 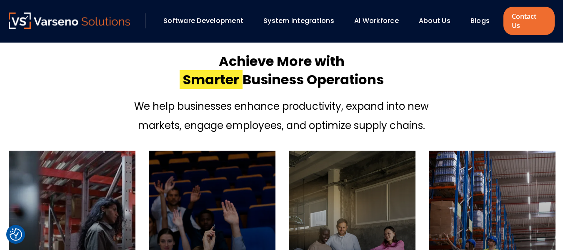 What do you see at coordinates (207, 21) in the screenshot?
I see `div: Software Development` at bounding box center [207, 21].